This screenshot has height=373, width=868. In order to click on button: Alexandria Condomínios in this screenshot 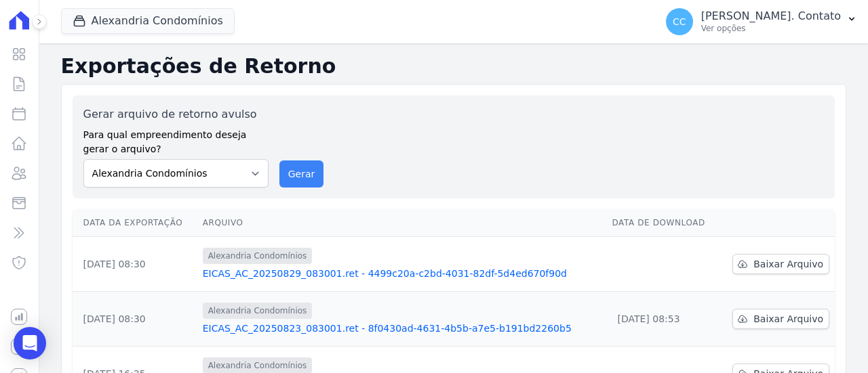, I will do `click(148, 21)`.